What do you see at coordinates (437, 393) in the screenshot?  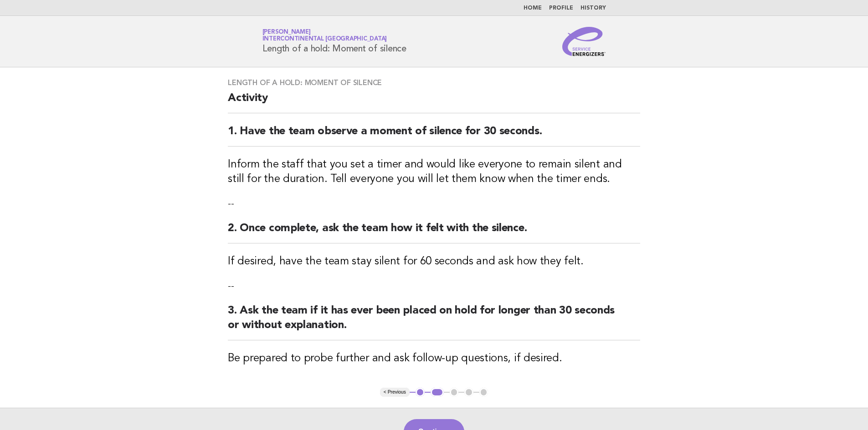 I see `button: 2` at bounding box center [437, 393].